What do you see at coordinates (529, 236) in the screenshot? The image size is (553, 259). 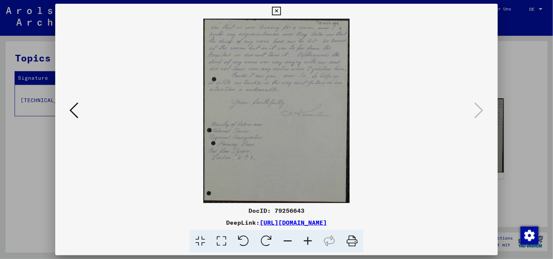 I see `div: Zustimmung ändern` at bounding box center [529, 236].